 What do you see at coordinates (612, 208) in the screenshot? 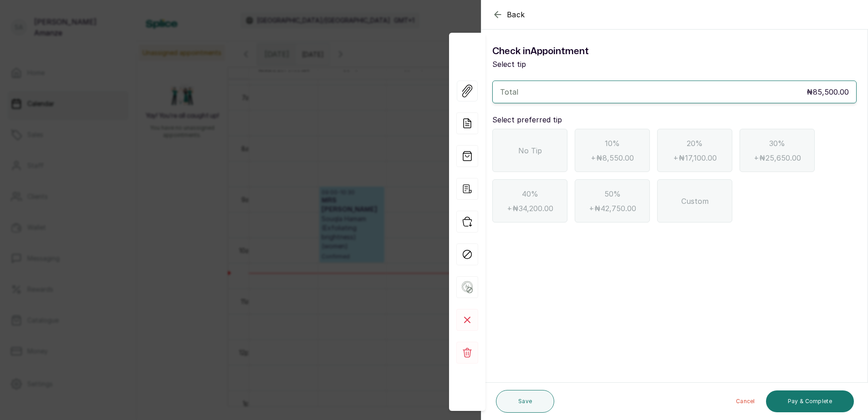
I see `span: + ₦42,750.00` at bounding box center [612, 208].